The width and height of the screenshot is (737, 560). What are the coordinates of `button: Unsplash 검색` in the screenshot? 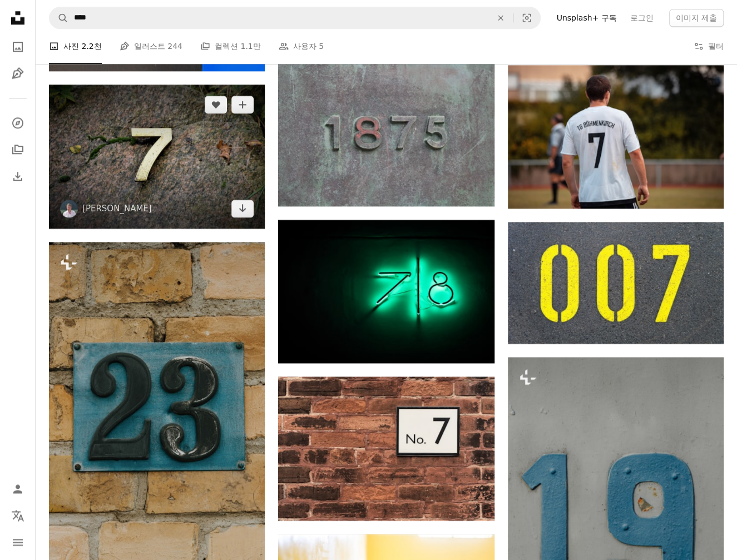 It's located at (59, 18).